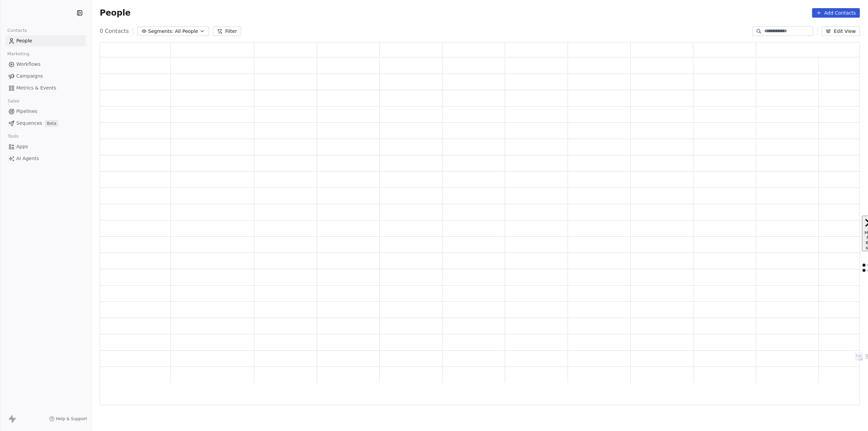 Image resolution: width=868 pixels, height=431 pixels. Describe the element at coordinates (29, 76) in the screenshot. I see `span: Campaigns` at that location.